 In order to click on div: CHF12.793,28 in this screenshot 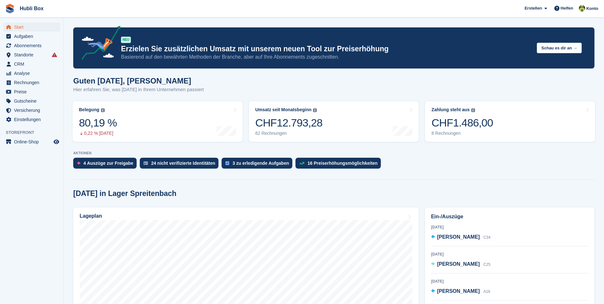, I will do `click(289, 123)`.